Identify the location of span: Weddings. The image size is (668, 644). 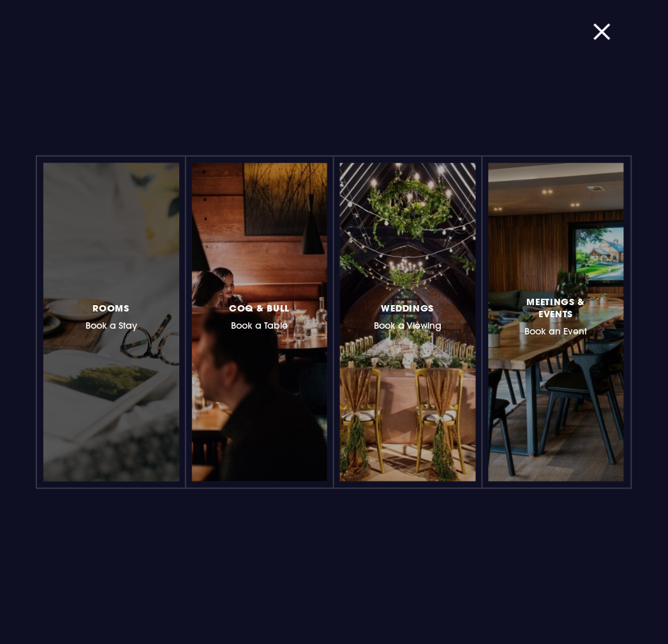
(408, 307).